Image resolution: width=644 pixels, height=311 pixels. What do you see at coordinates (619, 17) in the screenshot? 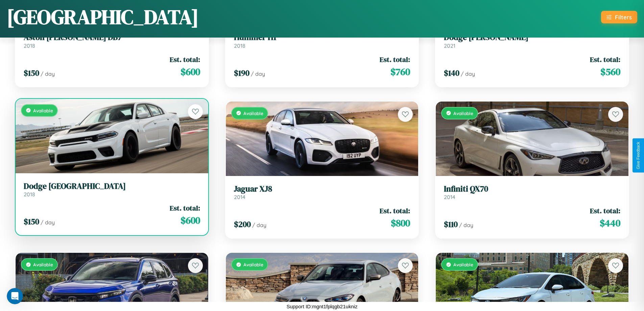
I see `button: Filters` at bounding box center [619, 17].